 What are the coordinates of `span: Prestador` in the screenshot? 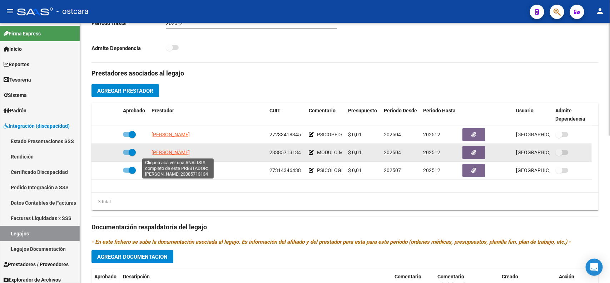 It's located at (163, 110).